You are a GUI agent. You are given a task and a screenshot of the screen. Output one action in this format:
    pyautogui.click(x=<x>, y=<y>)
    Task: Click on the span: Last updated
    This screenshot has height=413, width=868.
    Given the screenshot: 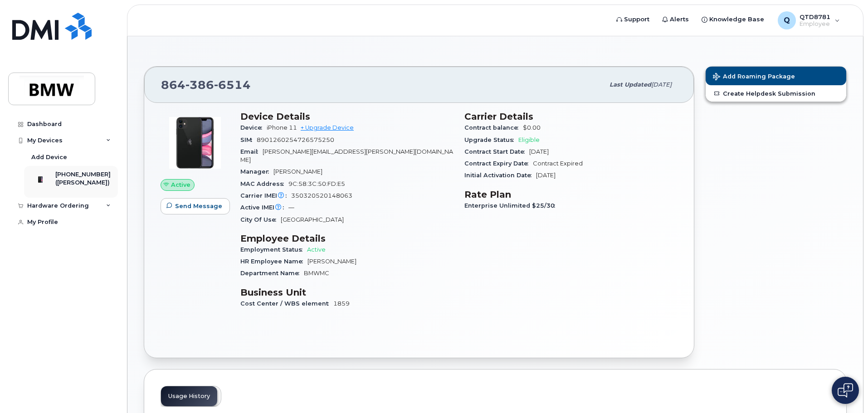 What is the action you would take?
    pyautogui.click(x=630, y=84)
    